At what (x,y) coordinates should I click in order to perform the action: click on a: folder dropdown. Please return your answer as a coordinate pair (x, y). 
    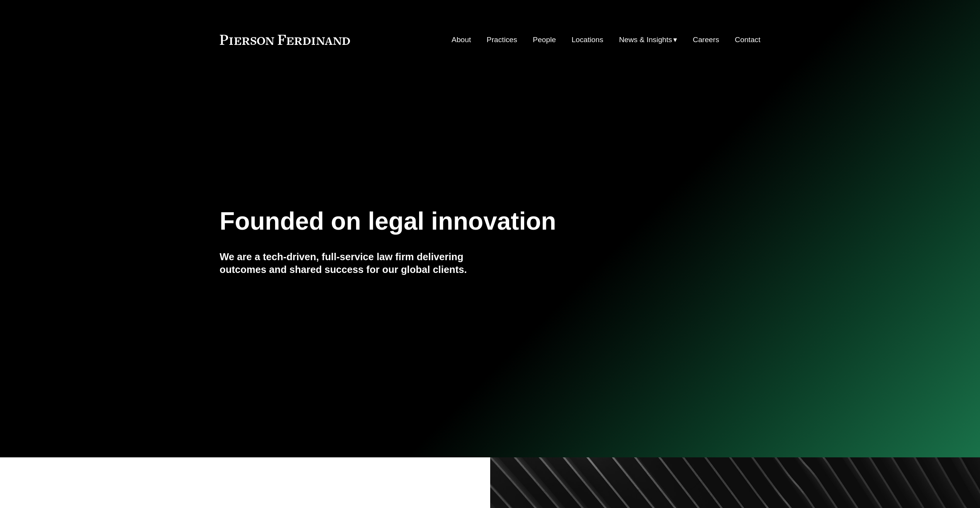
    Looking at the image, I should click on (648, 40).